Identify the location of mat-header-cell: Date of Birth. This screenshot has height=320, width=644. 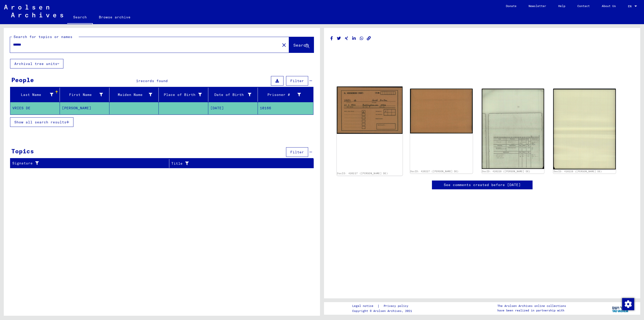
(233, 94).